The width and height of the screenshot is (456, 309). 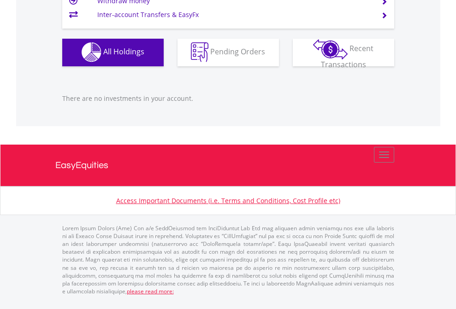 What do you see at coordinates (124, 52) in the screenshot?
I see `span: All Holdings` at bounding box center [124, 52].